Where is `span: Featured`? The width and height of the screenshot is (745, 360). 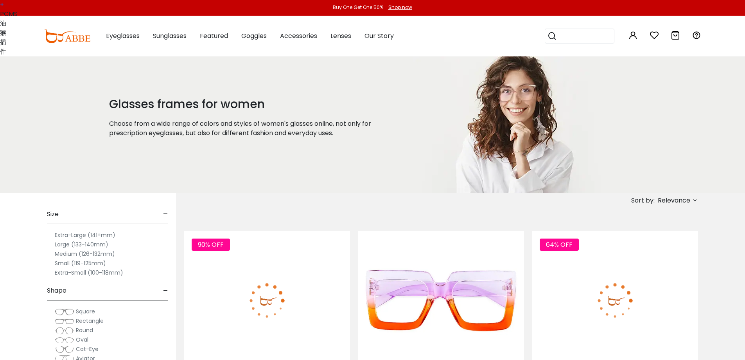 span: Featured is located at coordinates (214, 36).